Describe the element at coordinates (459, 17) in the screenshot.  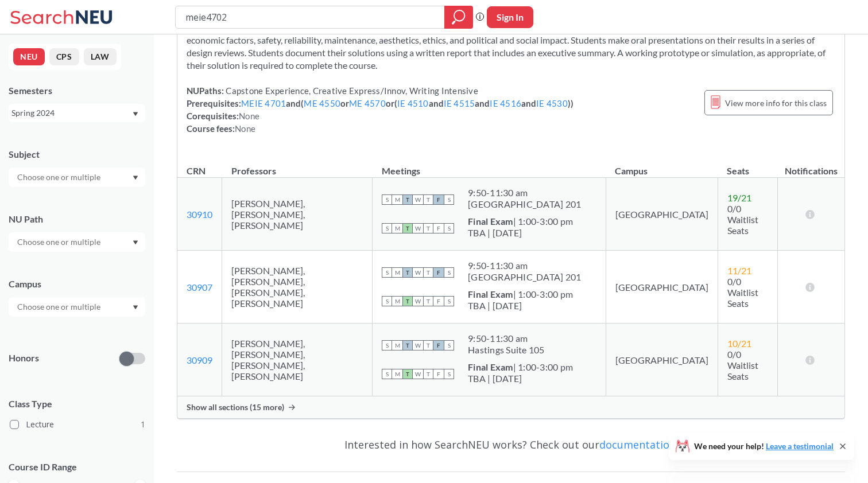
I see `svg: magnifying glass` at that location.